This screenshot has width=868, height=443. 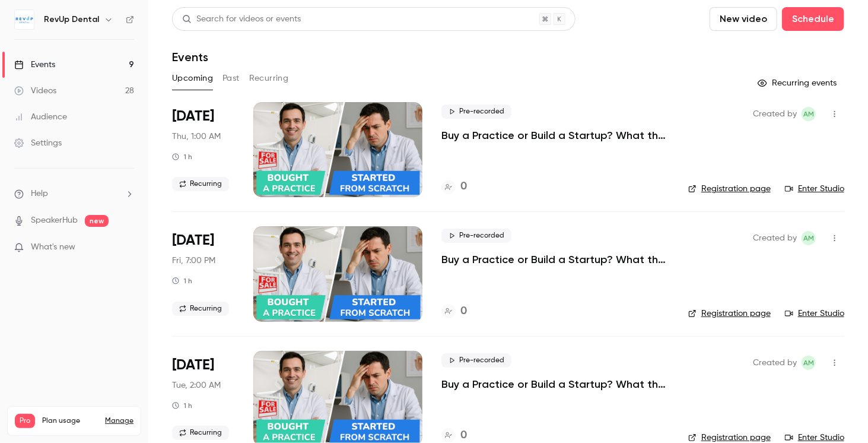 What do you see at coordinates (798, 83) in the screenshot?
I see `button: Recurring events` at bounding box center [798, 83].